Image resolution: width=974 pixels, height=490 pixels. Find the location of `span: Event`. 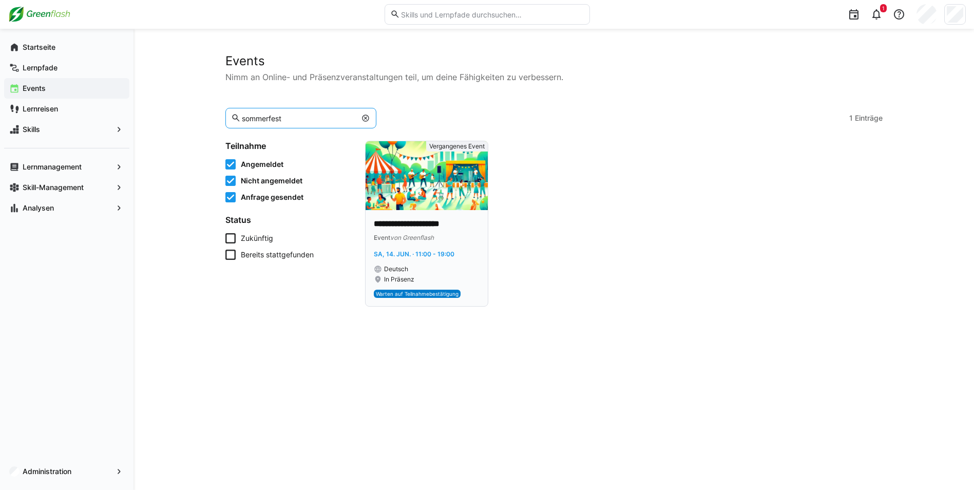

span: Event is located at coordinates (382, 237).